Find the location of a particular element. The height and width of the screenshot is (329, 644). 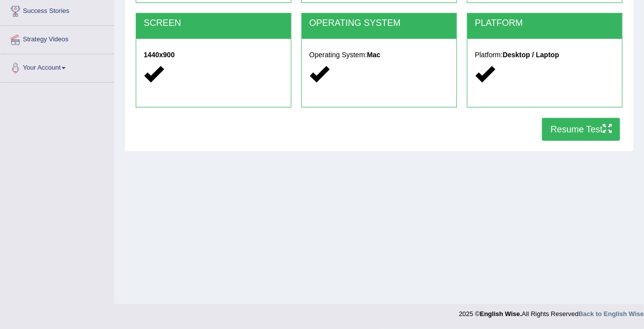

h5: Operating System: is located at coordinates (379, 55).